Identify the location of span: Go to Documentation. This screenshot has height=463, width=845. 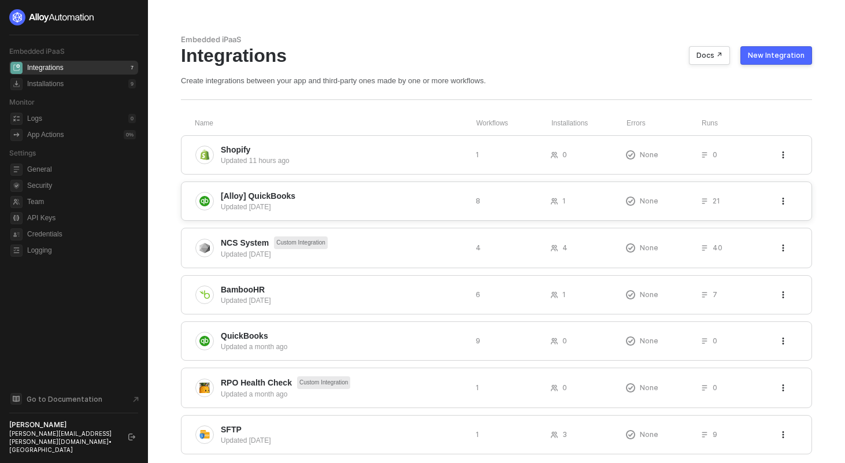
(64, 399).